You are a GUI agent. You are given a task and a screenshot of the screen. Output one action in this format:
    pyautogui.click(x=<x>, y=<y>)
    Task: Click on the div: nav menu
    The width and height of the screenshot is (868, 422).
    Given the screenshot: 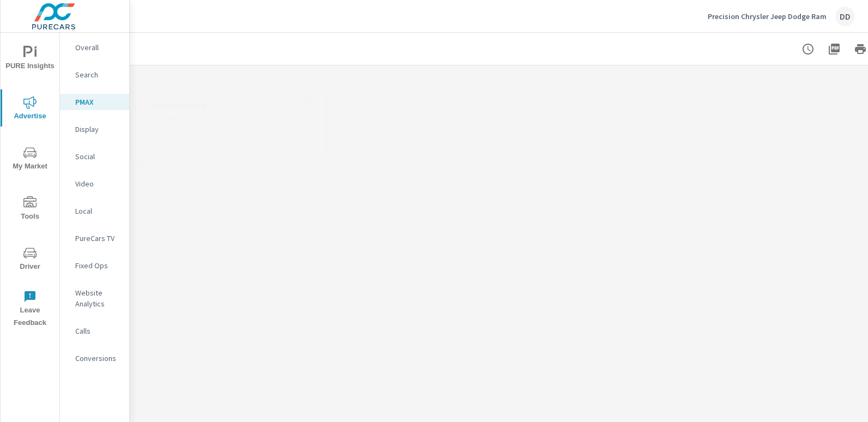 What is the action you would take?
    pyautogui.click(x=30, y=183)
    